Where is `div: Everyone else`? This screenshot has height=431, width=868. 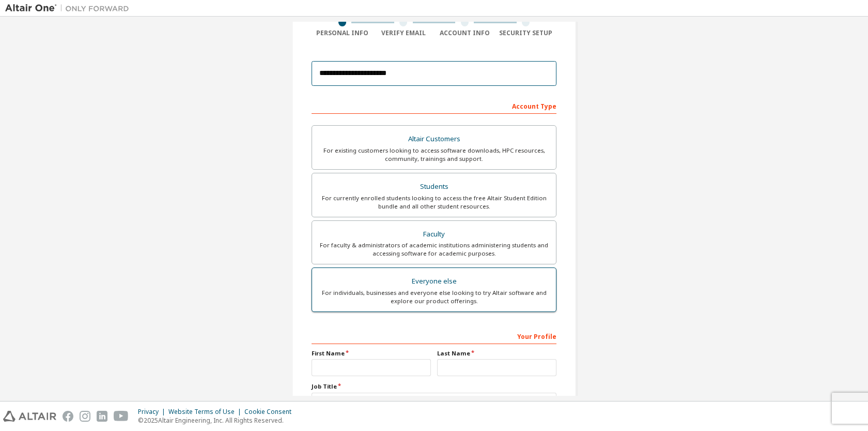
div: Everyone else is located at coordinates (434, 281).